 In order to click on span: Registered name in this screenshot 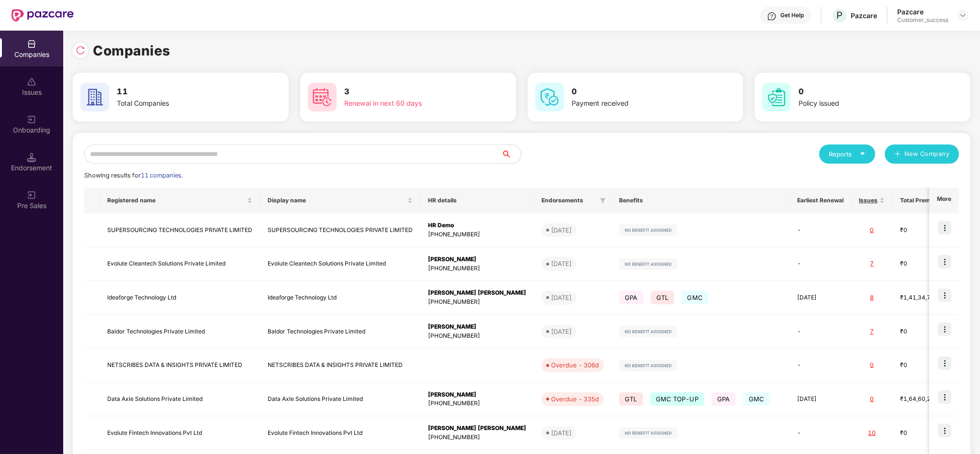, I will do `click(176, 201)`.